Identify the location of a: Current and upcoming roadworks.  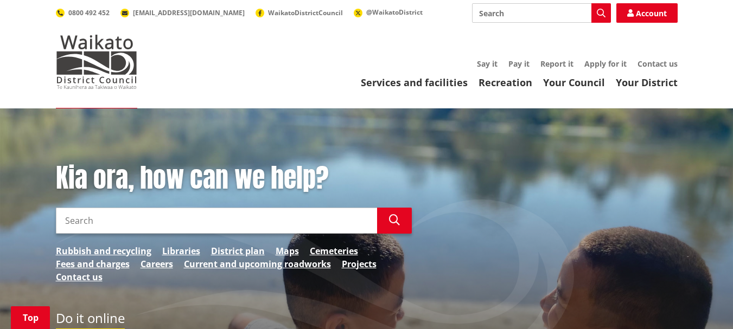
(257, 264).